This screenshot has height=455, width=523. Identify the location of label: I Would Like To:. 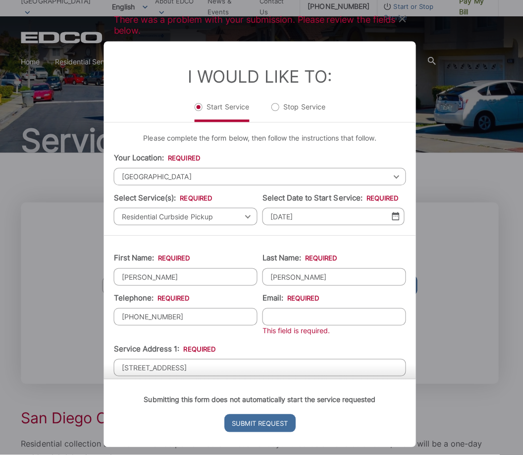
(261, 79).